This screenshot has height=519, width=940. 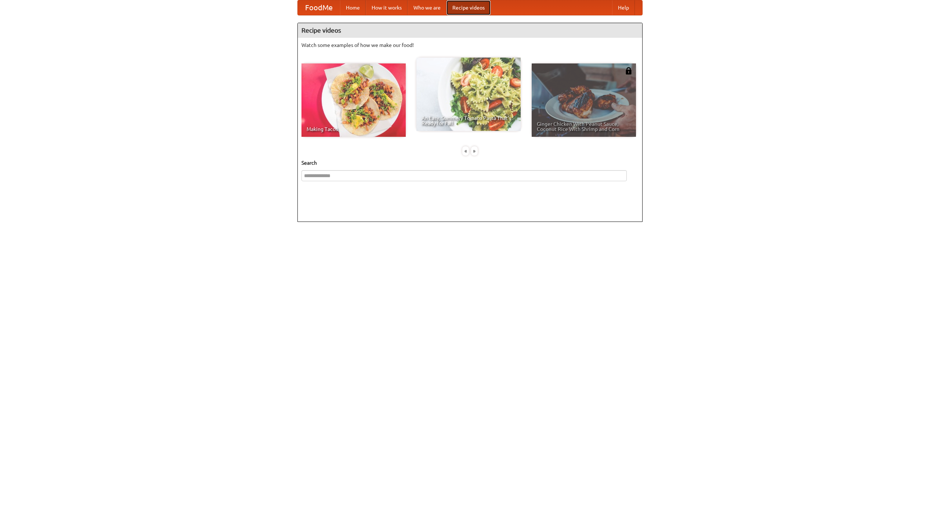 What do you see at coordinates (468, 8) in the screenshot?
I see `a: Recipe videos` at bounding box center [468, 8].